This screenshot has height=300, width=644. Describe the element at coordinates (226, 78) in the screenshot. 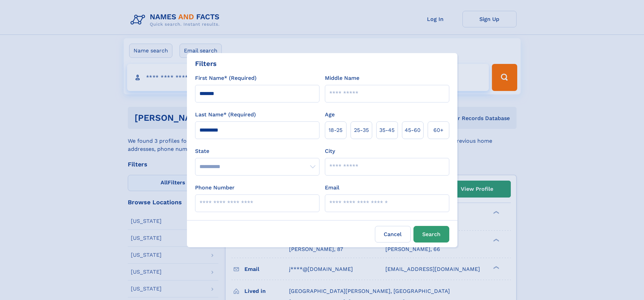

I see `label: First Name* (Required)` at that location.